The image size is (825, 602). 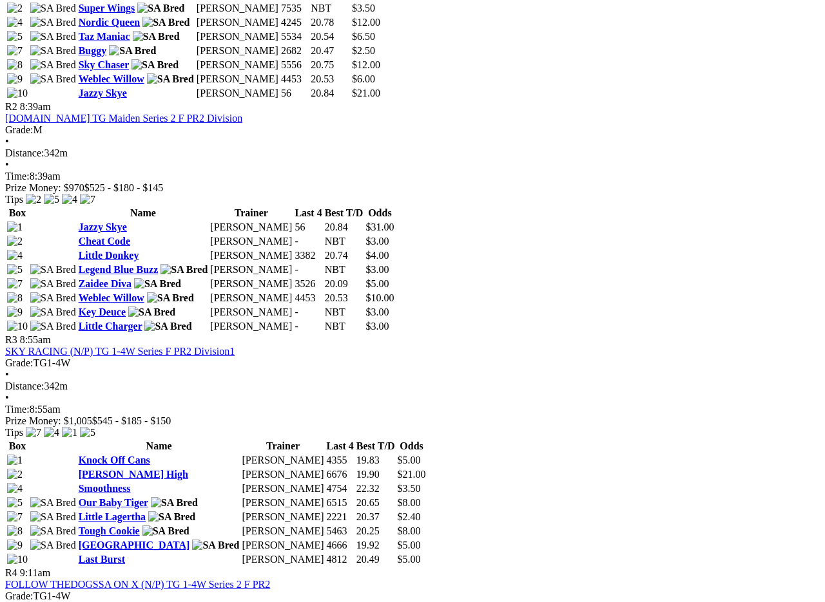 What do you see at coordinates (412, 130) in the screenshot?
I see `div: M` at bounding box center [412, 130].